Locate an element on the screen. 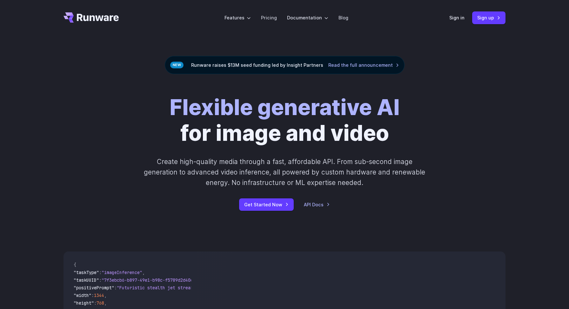 This screenshot has height=309, width=569. span: "taskType" is located at coordinates (86, 272).